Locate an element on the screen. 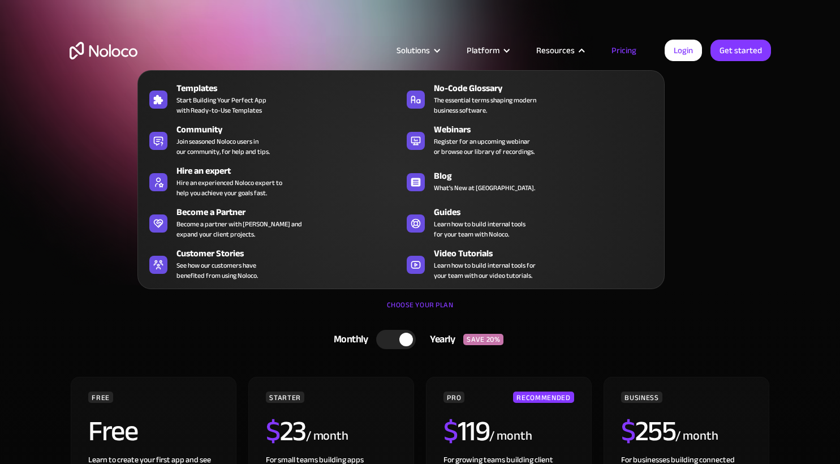 The height and width of the screenshot is (464, 840). span: Learn how to build internal tools for your team with our video tutorials. is located at coordinates (485, 270).